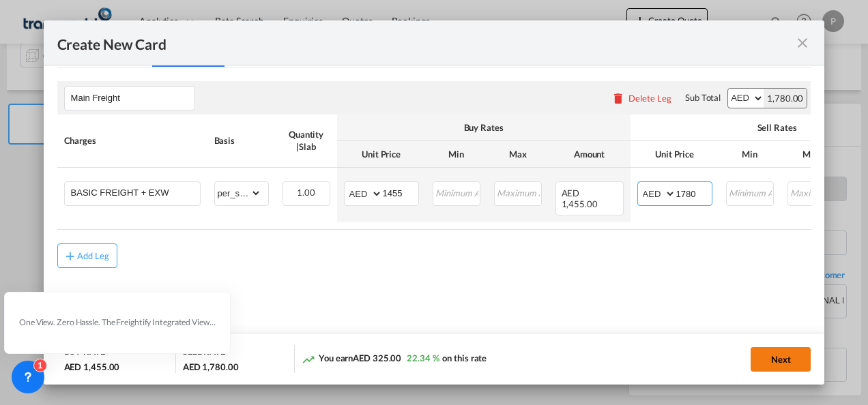 The image size is (868, 405). I want to click on input: 1780, so click(694, 192).